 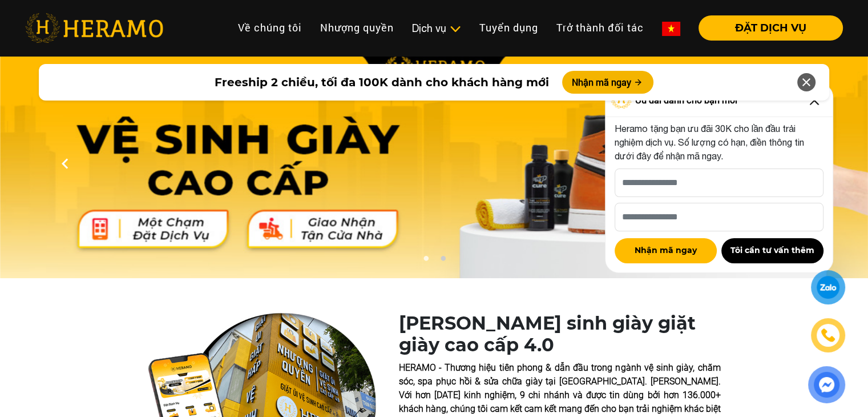 What do you see at coordinates (269, 27) in the screenshot?
I see `a: Về chúng tôi` at bounding box center [269, 27].